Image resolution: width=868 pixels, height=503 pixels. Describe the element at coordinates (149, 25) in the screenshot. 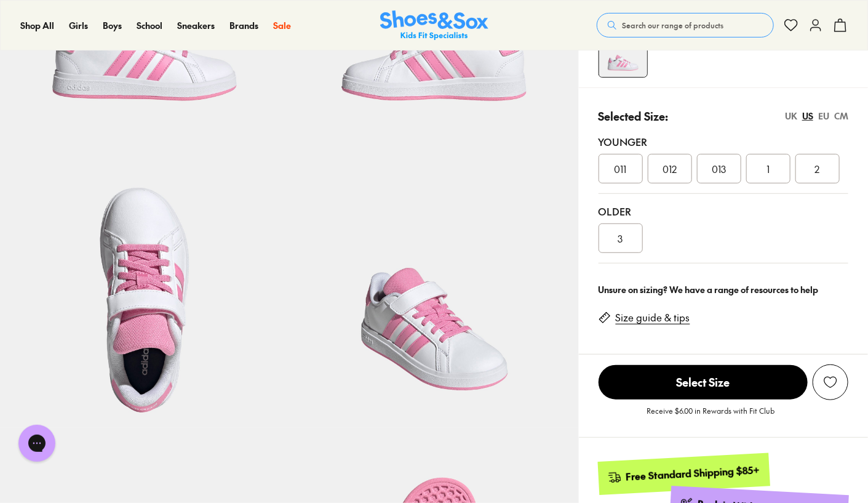

I see `a: School` at that location.